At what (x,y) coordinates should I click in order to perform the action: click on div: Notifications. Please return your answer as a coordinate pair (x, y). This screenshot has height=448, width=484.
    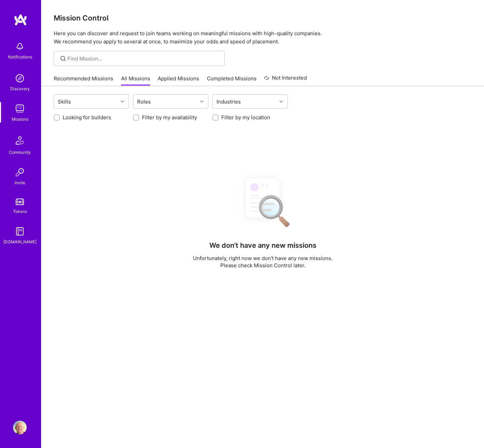
    Looking at the image, I should click on (20, 56).